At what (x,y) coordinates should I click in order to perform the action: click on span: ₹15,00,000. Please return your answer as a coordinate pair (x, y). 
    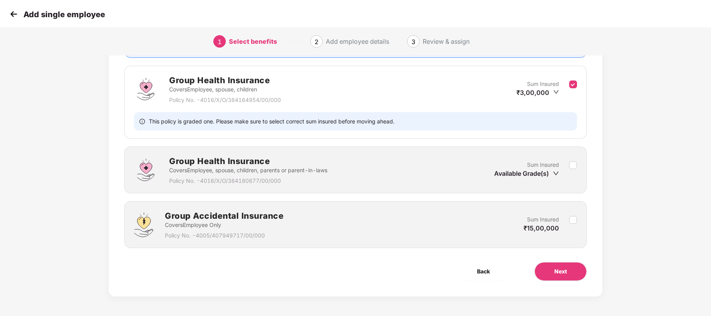
    Looking at the image, I should click on (541, 228).